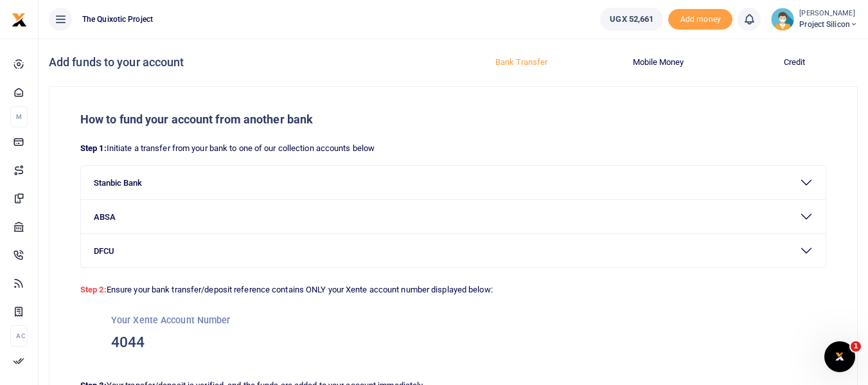 Image resolution: width=868 pixels, height=385 pixels. What do you see at coordinates (453, 250) in the screenshot?
I see `button: DFCU` at bounding box center [453, 250].